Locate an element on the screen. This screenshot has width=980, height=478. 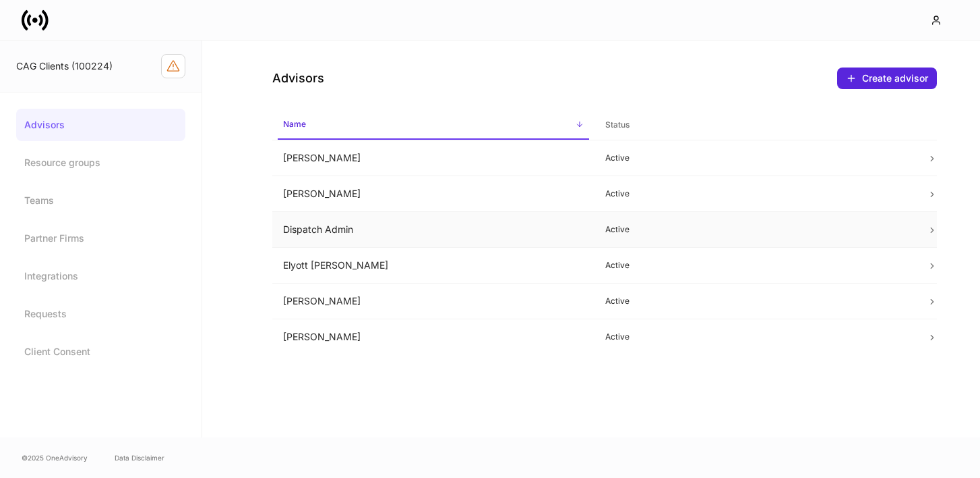
a: Integrations is located at coordinates (100, 276).